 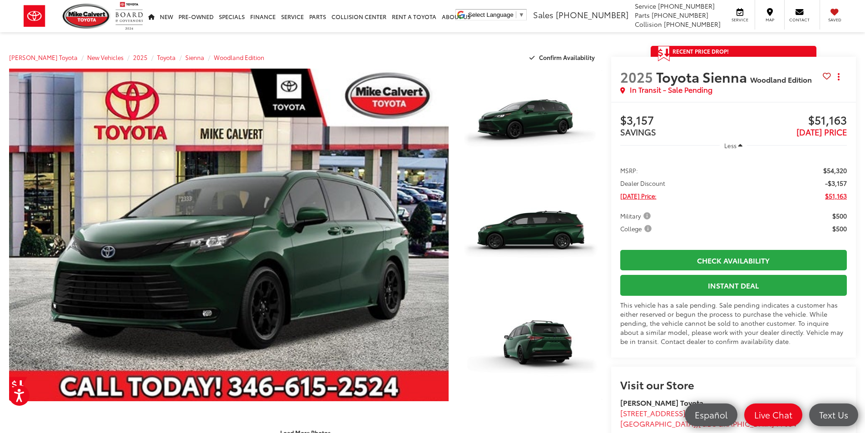 What do you see at coordinates (239, 57) in the screenshot?
I see `a: Woodland Edition` at bounding box center [239, 57].